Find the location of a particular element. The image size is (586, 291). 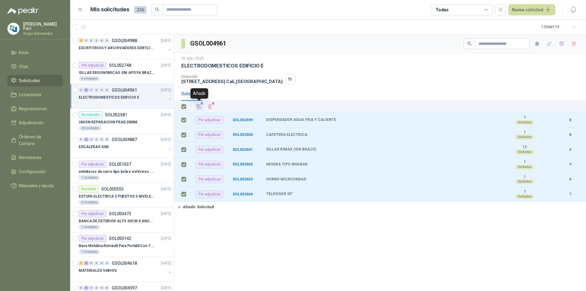

p: ESCALERAS SSB is located at coordinates (93, 147).